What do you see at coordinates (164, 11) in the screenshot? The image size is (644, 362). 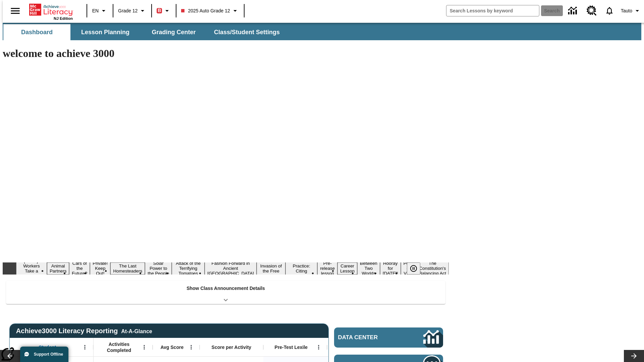 I see `button: Boost Class color is red. Change class color` at bounding box center [164, 11].